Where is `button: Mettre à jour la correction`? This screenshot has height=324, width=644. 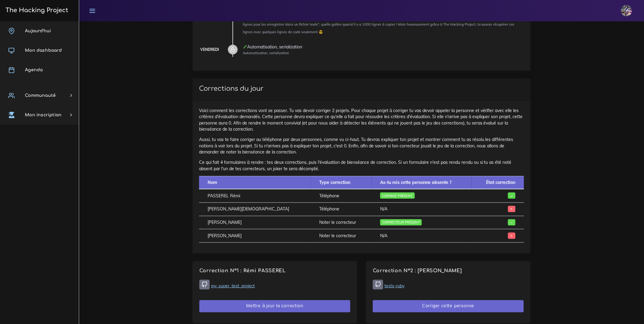 button: Mettre à jour la correction is located at coordinates (275, 306).